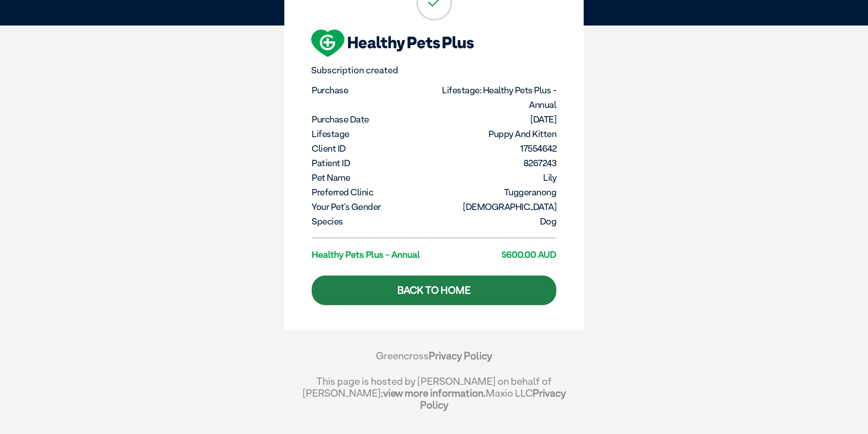 Image resolution: width=868 pixels, height=434 pixels. I want to click on dd: $600.00 AUD, so click(495, 254).